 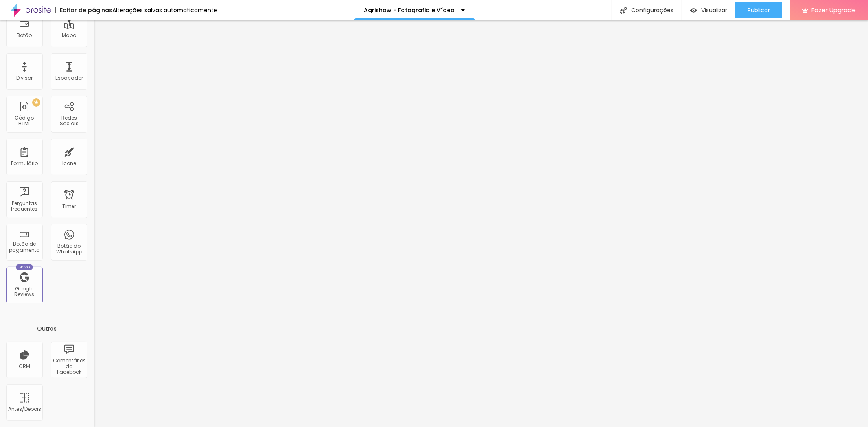 I want to click on img: view-1.svg, so click(x=694, y=10).